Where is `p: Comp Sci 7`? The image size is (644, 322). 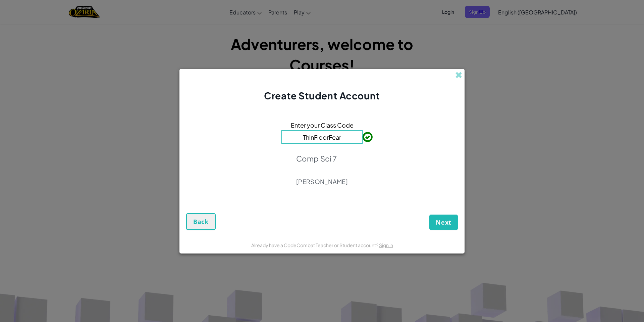 p: Comp Sci 7 is located at coordinates (322, 159).